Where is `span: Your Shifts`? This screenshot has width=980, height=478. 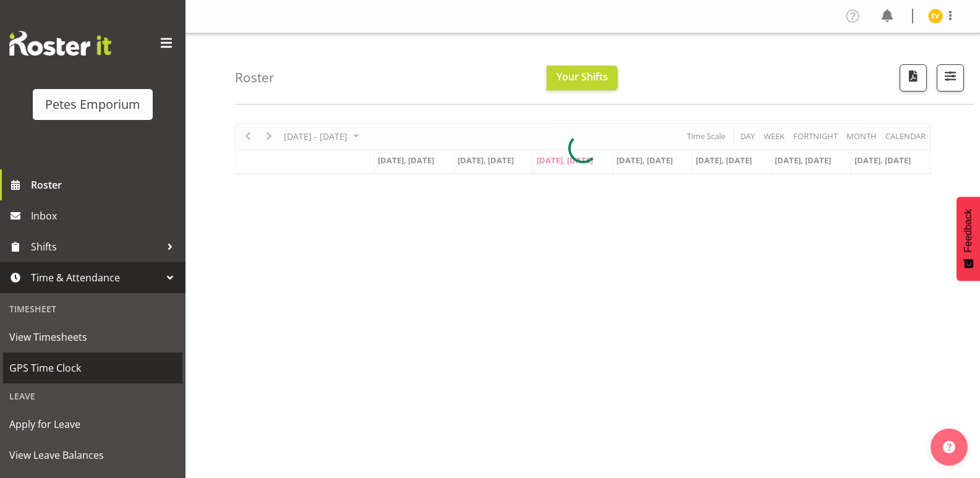
span: Your Shifts is located at coordinates (582, 77).